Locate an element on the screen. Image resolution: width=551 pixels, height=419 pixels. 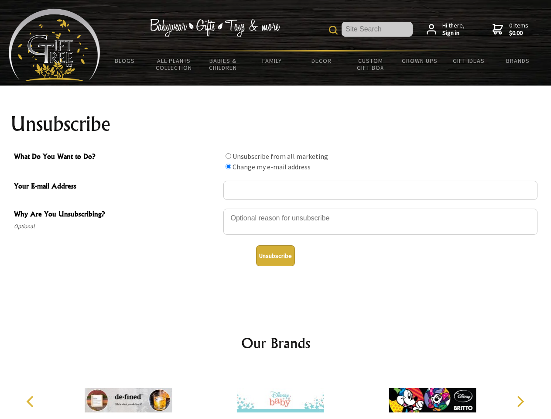
a: Decor is located at coordinates (321, 61).